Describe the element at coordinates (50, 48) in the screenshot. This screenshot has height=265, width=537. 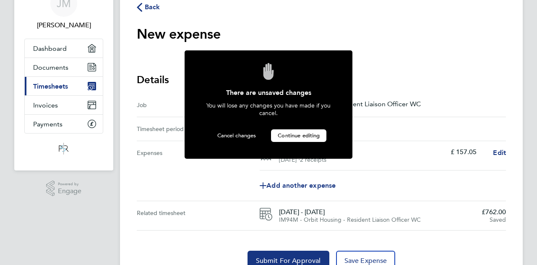
I see `span: Dashboard` at that location.